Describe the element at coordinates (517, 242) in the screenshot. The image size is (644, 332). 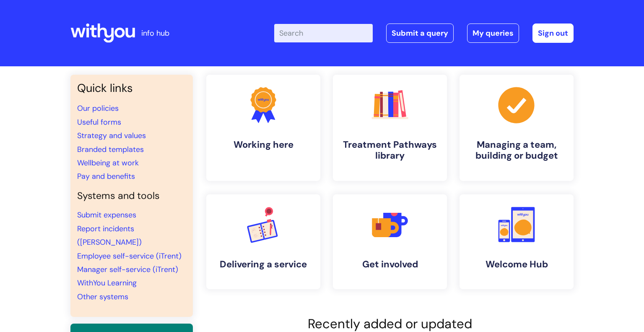
I see `a: Welcome Hub` at that location.